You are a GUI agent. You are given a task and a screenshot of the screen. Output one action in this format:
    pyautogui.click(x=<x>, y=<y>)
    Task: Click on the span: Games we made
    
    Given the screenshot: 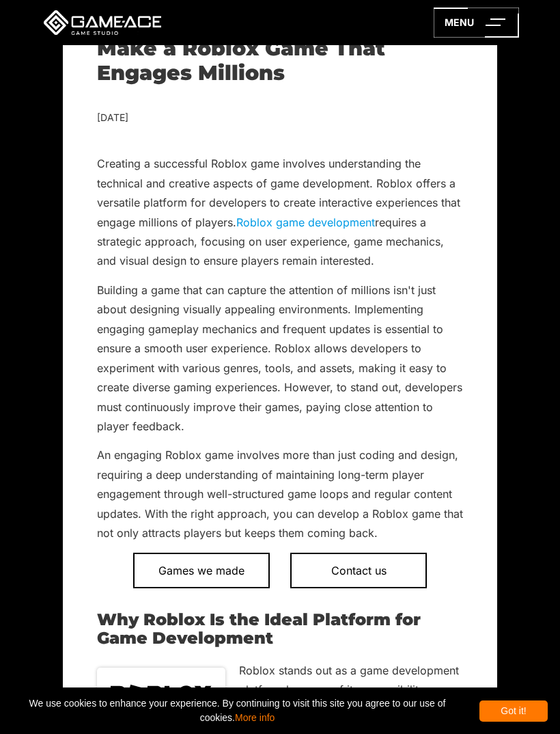 What is the action you would take?
    pyautogui.click(x=201, y=571)
    